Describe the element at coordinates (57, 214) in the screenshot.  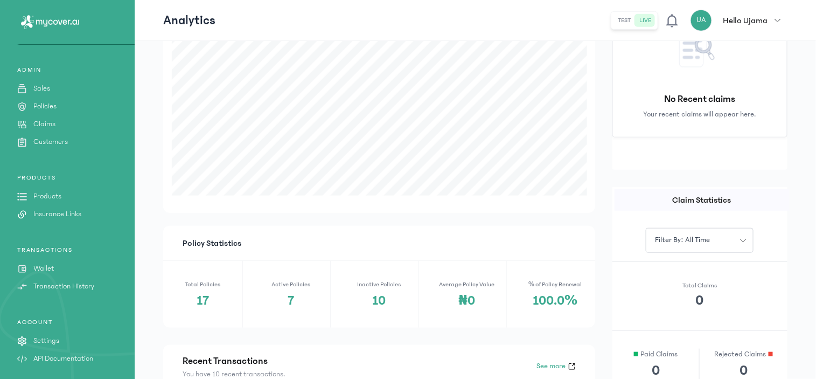
I see `p: Insurance Links` at that location.